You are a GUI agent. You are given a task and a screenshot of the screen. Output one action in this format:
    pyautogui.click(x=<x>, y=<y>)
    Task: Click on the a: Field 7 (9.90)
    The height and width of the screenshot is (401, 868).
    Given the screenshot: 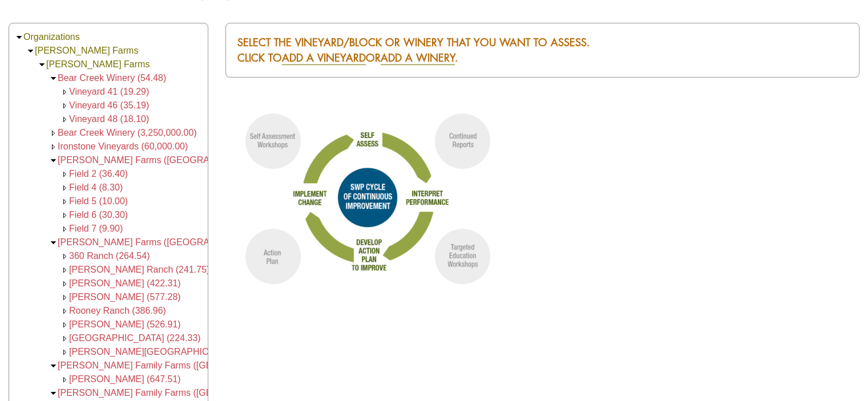 What is the action you would take?
    pyautogui.click(x=96, y=229)
    